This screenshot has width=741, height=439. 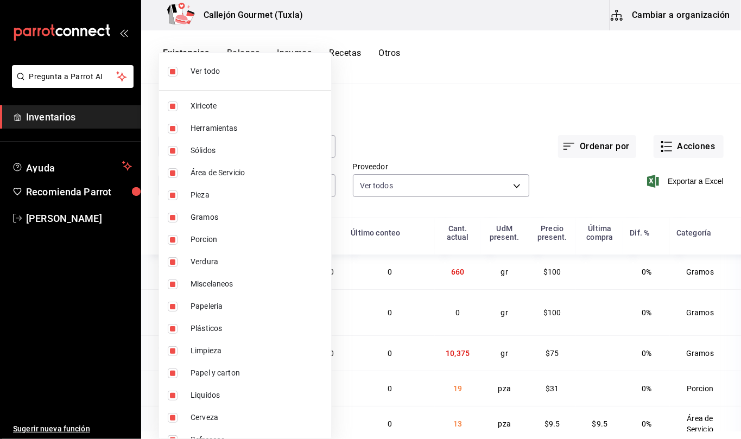 I want to click on span: Limpieza, so click(x=256, y=351).